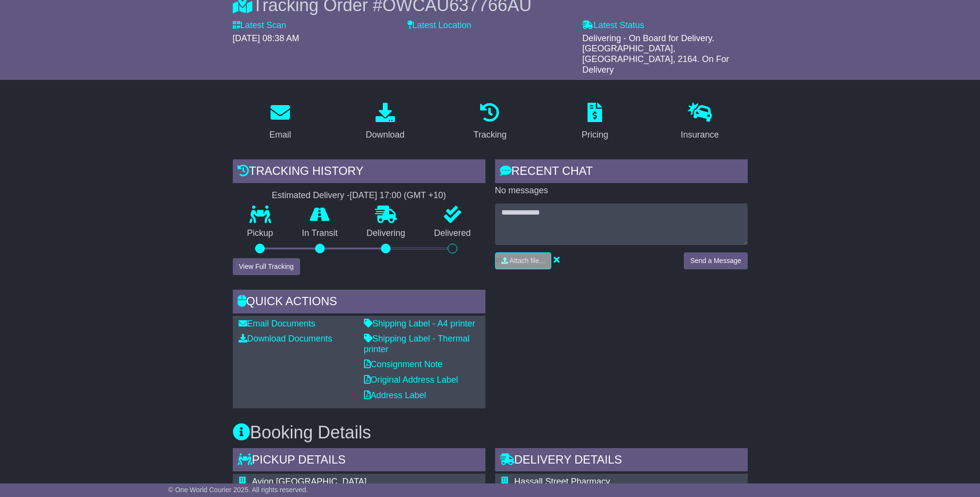  Describe the element at coordinates (715, 261) in the screenshot. I see `button: Send a Message` at that location.